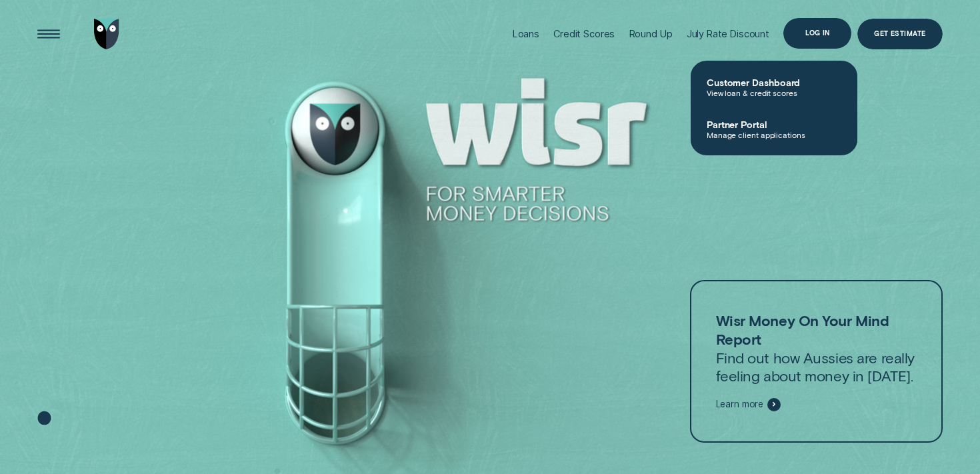 The width and height of the screenshot is (980, 474). I want to click on span: Partner Portal, so click(774, 124).